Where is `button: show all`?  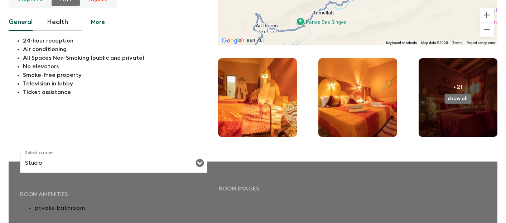
button: show all is located at coordinates (457, 99).